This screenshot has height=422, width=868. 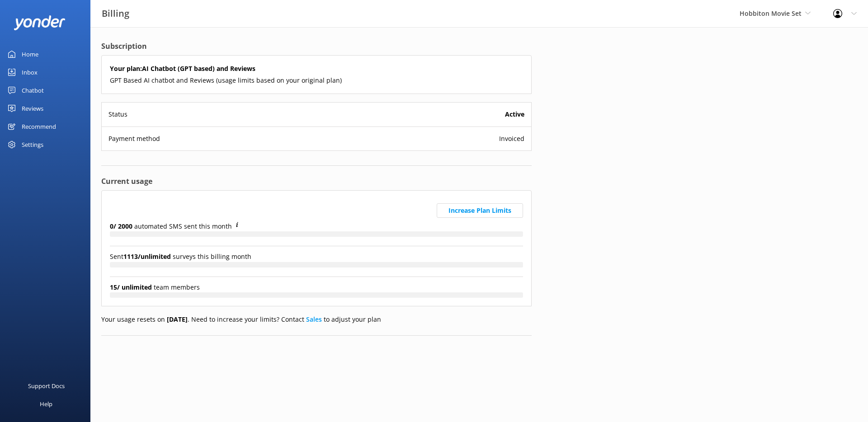 I want to click on p: Sent surveys this billing month, so click(x=317, y=257).